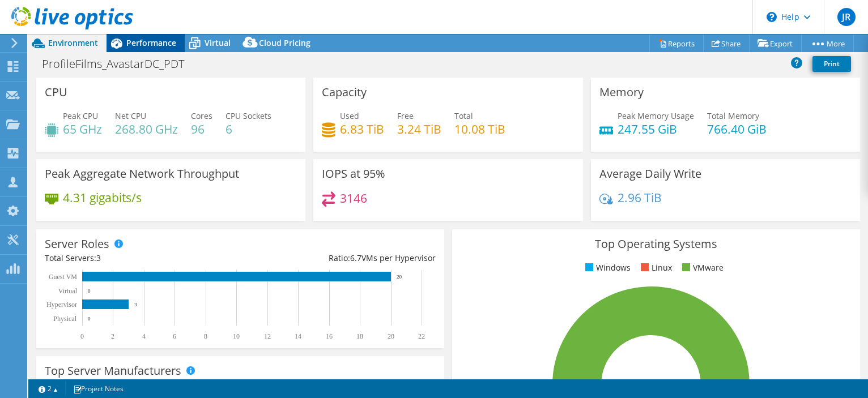 The height and width of the screenshot is (398, 868). What do you see at coordinates (99, 258) in the screenshot?
I see `span: 3` at bounding box center [99, 258].